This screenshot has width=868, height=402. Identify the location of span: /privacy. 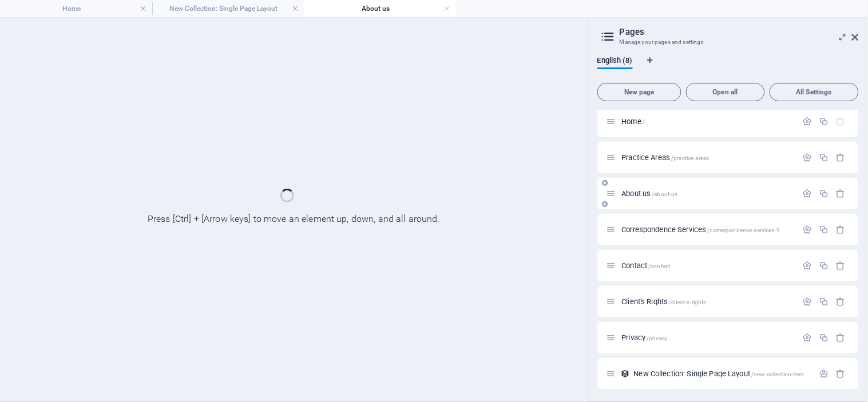
(657, 338).